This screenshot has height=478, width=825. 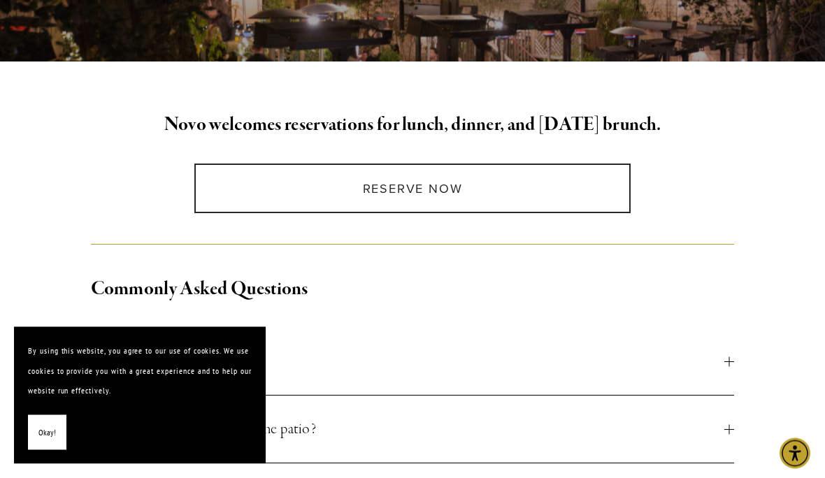 I want to click on button: Can I make a reservation for the patio?, so click(x=413, y=430).